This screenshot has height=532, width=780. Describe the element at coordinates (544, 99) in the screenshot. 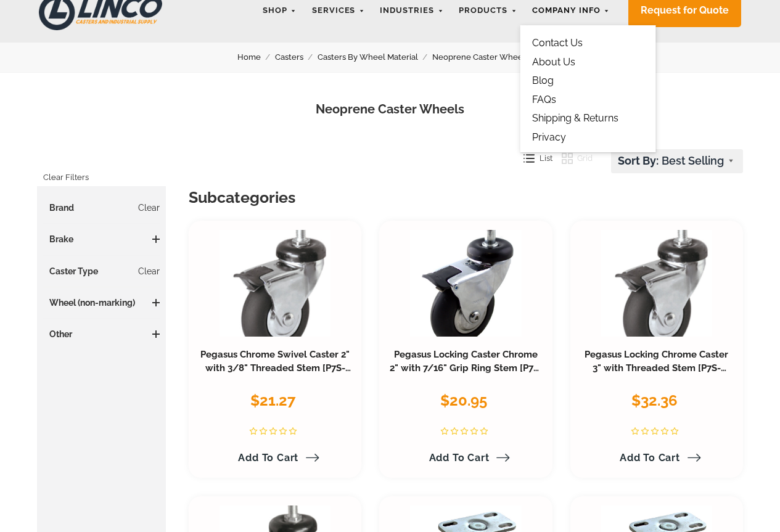

I see `a: FAQs` at that location.